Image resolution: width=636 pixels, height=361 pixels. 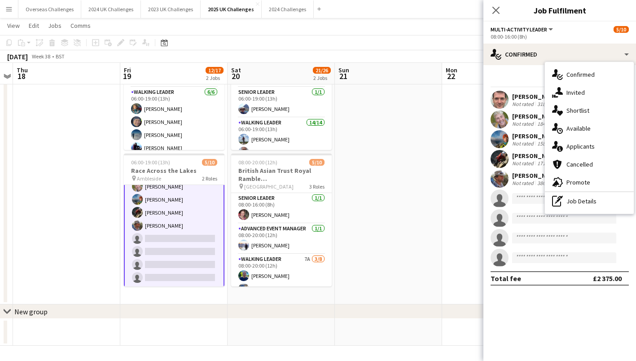 I want to click on div: Job Details, so click(x=589, y=201).